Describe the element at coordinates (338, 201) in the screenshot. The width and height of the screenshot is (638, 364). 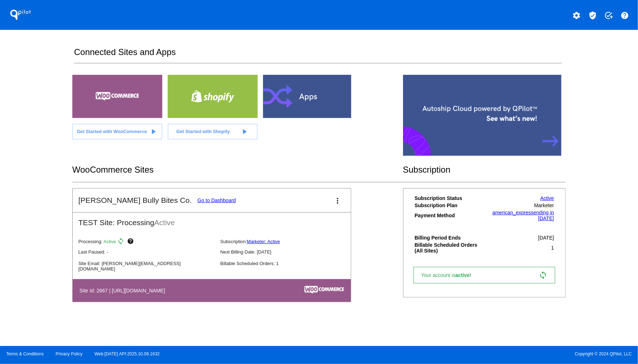
I see `mat-icon: more_vert` at that location.